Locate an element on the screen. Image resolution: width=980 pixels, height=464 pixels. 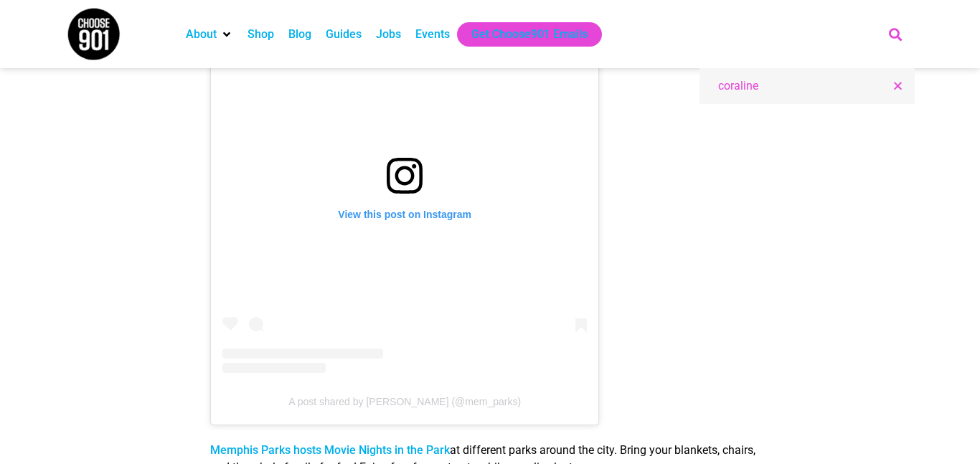
div: Guides is located at coordinates (344, 34).